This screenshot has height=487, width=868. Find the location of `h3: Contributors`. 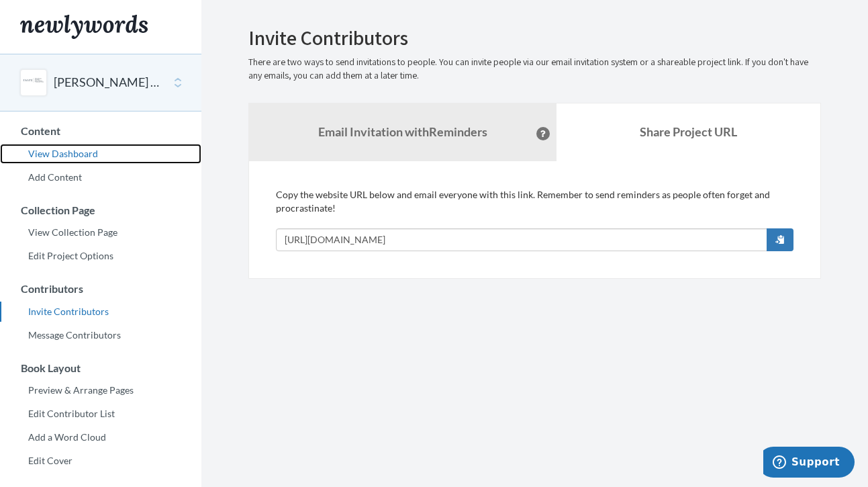

h3: Contributors is located at coordinates (101, 289).